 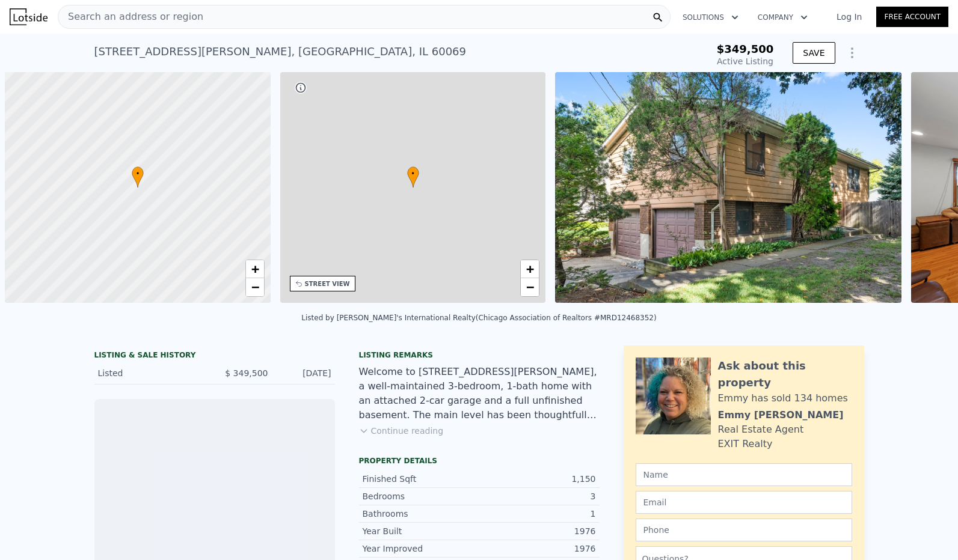 What do you see at coordinates (745, 444) in the screenshot?
I see `div: EXIT Realty` at bounding box center [745, 444].